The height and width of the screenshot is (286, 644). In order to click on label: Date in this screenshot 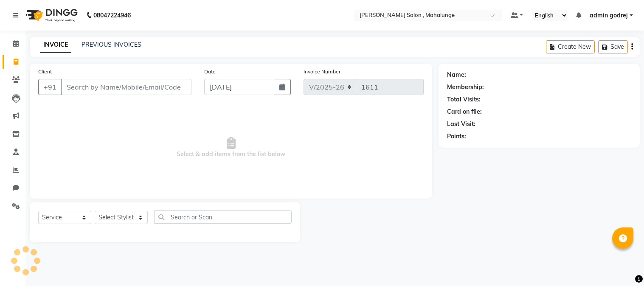, I will do `click(210, 72)`.